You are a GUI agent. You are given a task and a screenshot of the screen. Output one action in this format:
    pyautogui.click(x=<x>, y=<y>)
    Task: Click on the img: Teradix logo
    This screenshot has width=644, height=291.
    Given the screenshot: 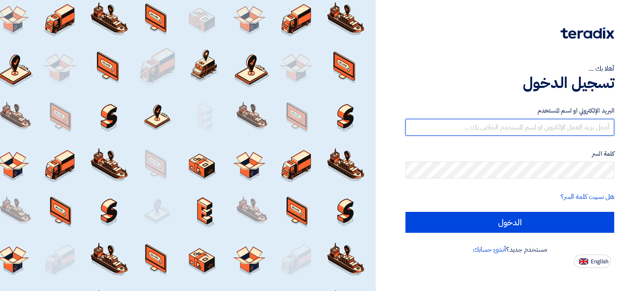 What is the action you would take?
    pyautogui.click(x=588, y=33)
    